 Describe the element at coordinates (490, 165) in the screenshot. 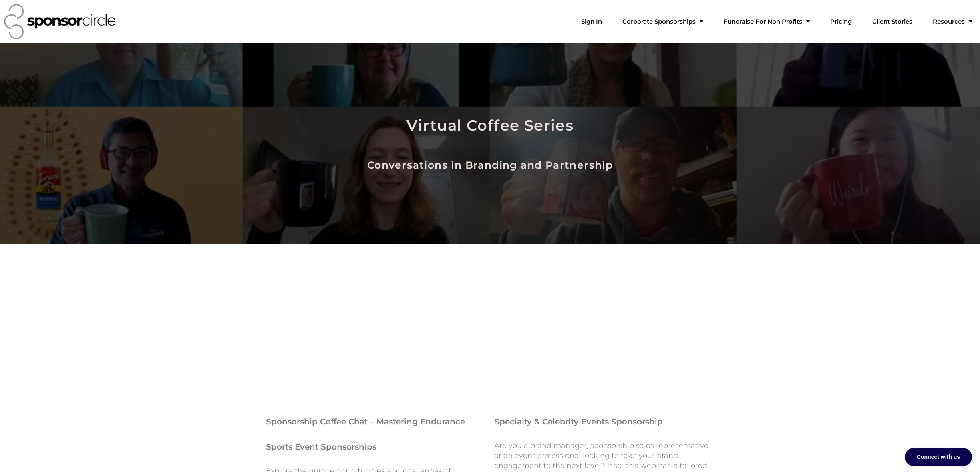

I see `h5: Conversations in Branding and Partnership` at that location.